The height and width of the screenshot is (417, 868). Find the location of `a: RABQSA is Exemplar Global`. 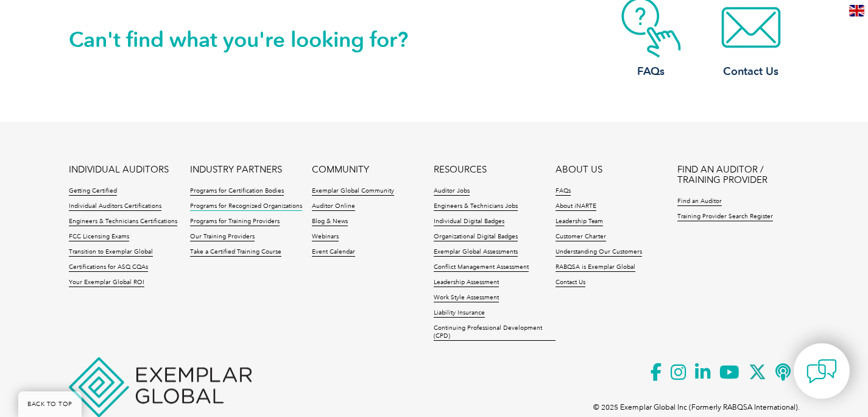

a: RABQSA is Exemplar Global is located at coordinates (595, 268).